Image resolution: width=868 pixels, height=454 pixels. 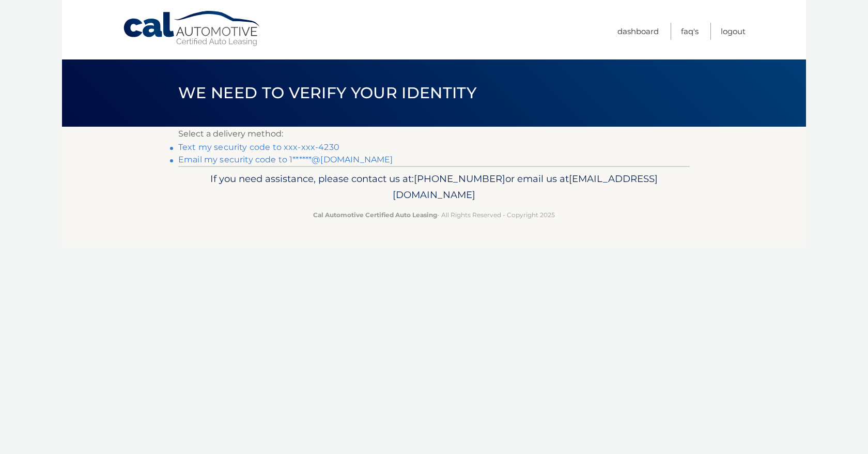 What do you see at coordinates (638, 31) in the screenshot?
I see `a: Dashboard` at bounding box center [638, 31].